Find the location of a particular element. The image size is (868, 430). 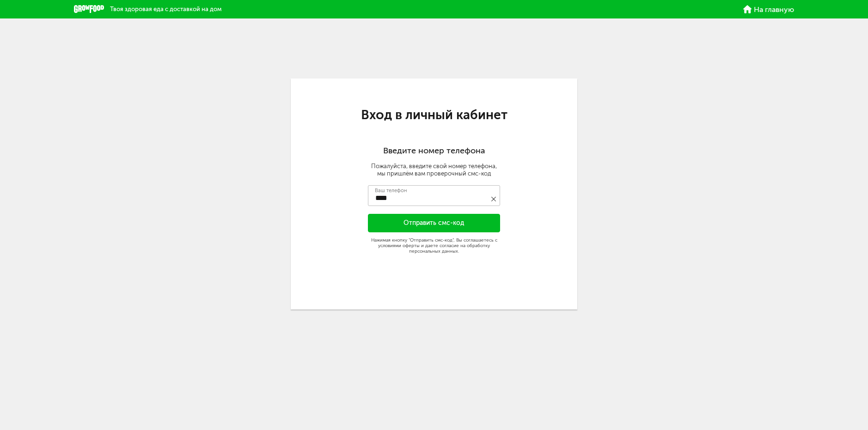

a: Твоя здоровая еда с доставкой на дом is located at coordinates (147, 9).